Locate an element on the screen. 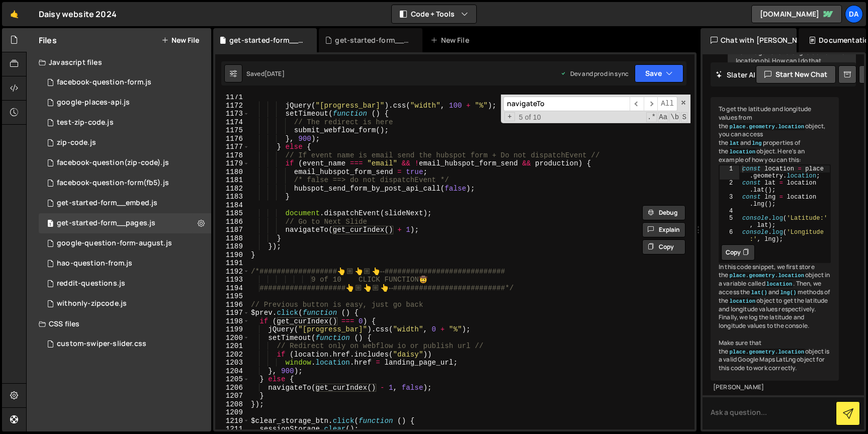 The height and width of the screenshot is (434, 868). div: 1201 is located at coordinates (233, 346).